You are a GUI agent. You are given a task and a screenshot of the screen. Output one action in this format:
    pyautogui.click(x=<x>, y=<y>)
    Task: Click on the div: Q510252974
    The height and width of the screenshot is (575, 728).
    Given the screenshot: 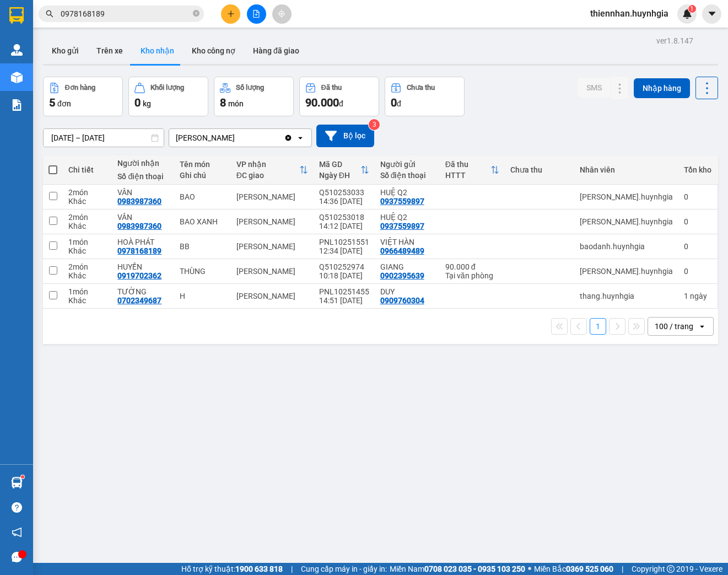 What is the action you would take?
    pyautogui.click(x=343, y=267)
    